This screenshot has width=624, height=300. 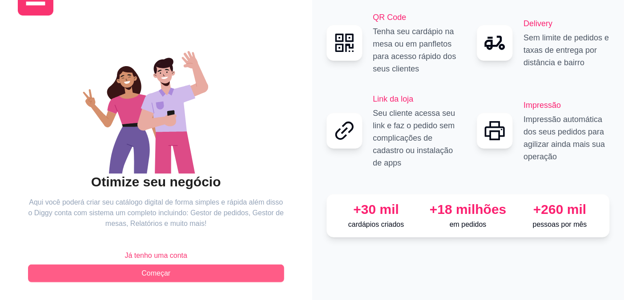 I want to click on p: em pedidos, so click(x=468, y=225).